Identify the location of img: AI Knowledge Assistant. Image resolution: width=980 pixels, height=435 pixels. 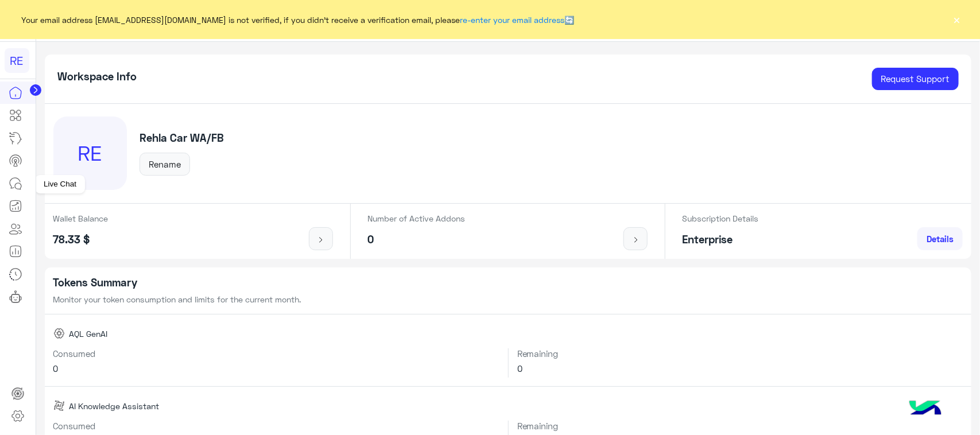
(59, 406).